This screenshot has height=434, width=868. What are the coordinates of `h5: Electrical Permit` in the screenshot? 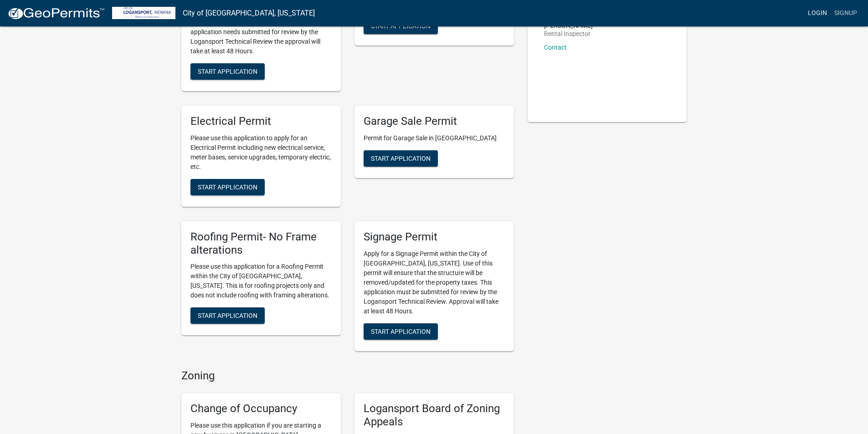 It's located at (261, 121).